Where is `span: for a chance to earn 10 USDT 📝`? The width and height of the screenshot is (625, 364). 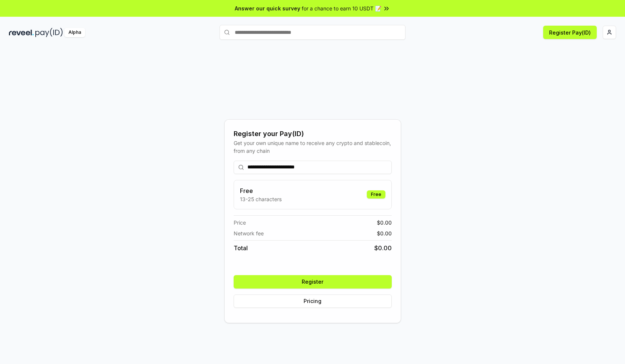
span: for a chance to earn 10 USDT 📝 is located at coordinates (342, 8).